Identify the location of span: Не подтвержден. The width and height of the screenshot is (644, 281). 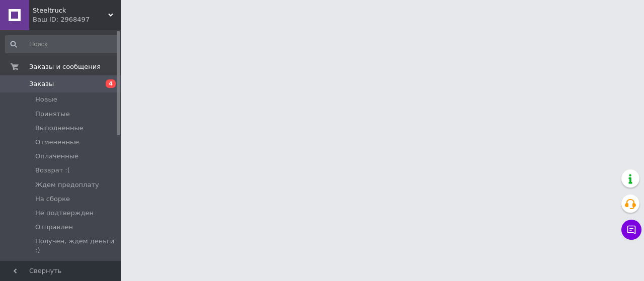
(64, 213).